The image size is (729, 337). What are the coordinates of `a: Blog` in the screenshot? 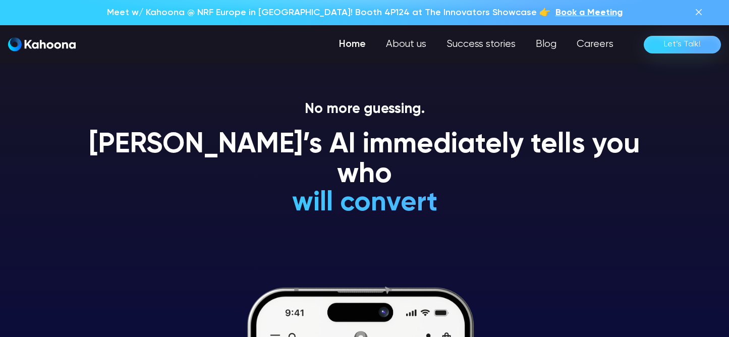 It's located at (546, 44).